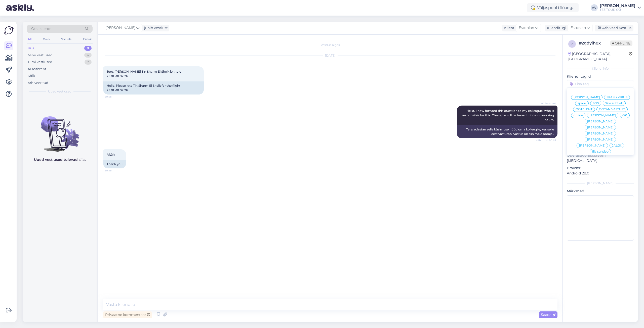  Describe the element at coordinates (572, 43) in the screenshot. I see `span: 2` at that location.